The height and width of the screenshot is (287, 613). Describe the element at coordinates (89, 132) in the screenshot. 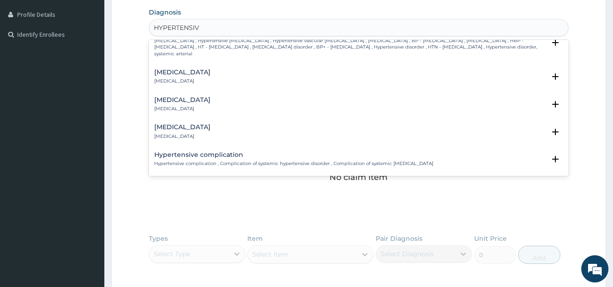

I see `span: We're online!` at that location.